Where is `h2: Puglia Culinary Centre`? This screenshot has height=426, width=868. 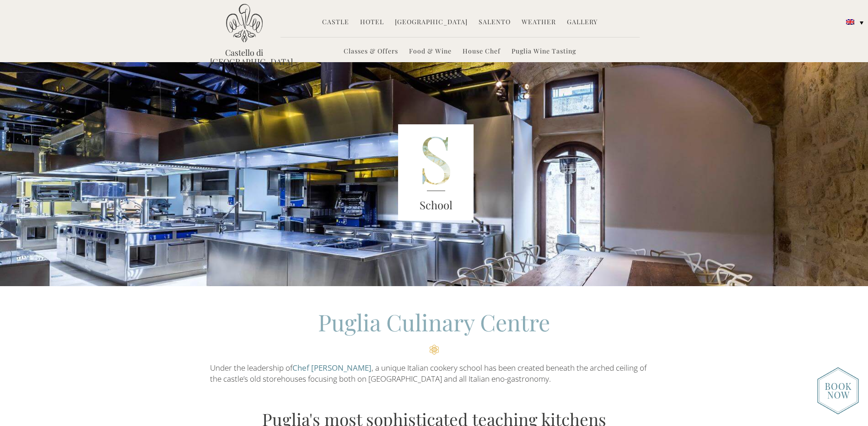 h2: Puglia Culinary Centre is located at coordinates (434, 331).